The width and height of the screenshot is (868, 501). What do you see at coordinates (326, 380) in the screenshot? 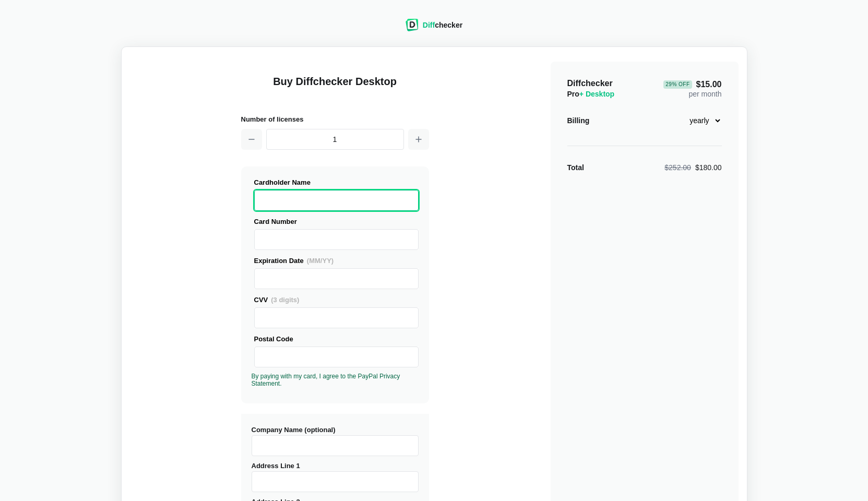
I see `a: By paying with my card, I agree to the PayPal Privacy Statement.` at bounding box center [326, 380].